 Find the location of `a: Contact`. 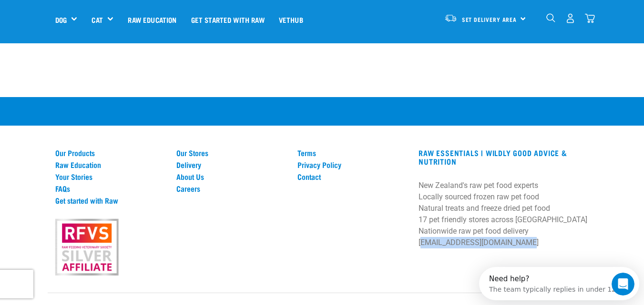

a: Contact is located at coordinates (352, 177).